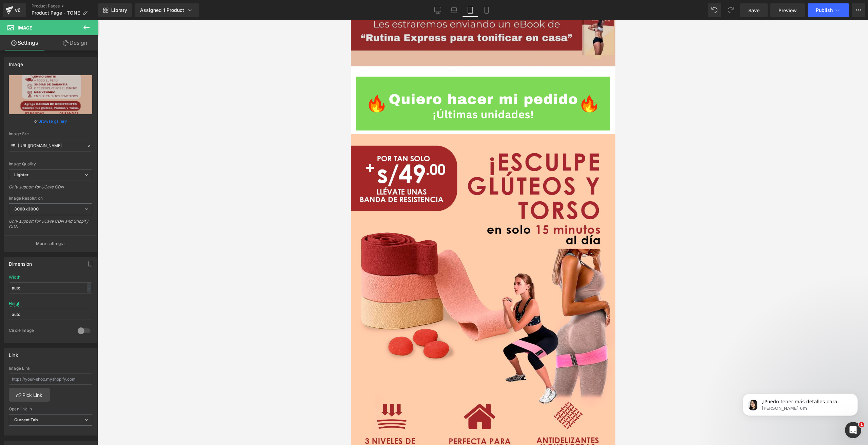 Image resolution: width=868 pixels, height=445 pixels. Describe the element at coordinates (51, 199) in the screenshot. I see `div: Image Resolution` at that location.